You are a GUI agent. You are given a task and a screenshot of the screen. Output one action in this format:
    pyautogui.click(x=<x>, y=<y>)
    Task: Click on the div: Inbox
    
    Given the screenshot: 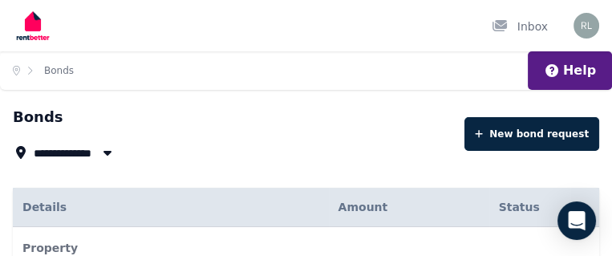 What is the action you would take?
    pyautogui.click(x=520, y=26)
    